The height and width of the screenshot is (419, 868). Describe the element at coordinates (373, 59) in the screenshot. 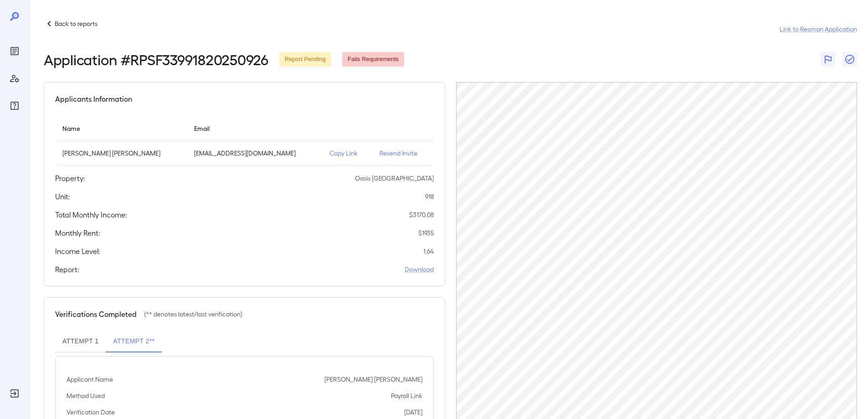

I see `span: Fails Requirements` at that location.